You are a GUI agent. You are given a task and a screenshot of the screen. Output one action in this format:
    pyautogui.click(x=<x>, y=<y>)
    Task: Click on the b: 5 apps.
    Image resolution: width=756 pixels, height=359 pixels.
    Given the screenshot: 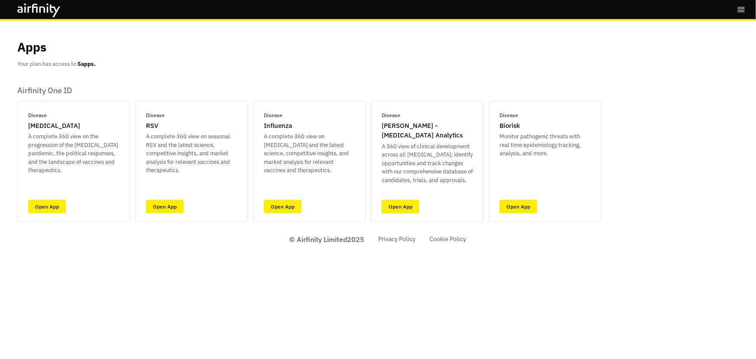 What is the action you would take?
    pyautogui.click(x=87, y=64)
    